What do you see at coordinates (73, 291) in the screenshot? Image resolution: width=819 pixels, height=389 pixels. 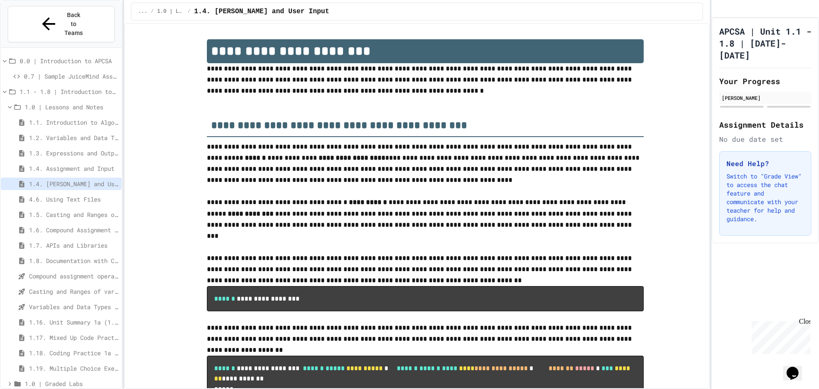 I see `span: Casting and Ranges of variables - Quiz` at bounding box center [73, 291].